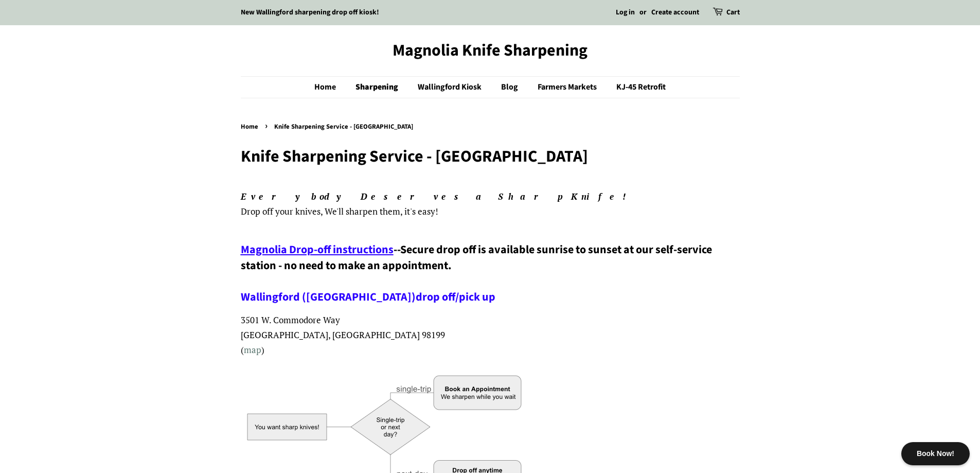 The height and width of the screenshot is (473, 980). I want to click on a: map, so click(252, 350).